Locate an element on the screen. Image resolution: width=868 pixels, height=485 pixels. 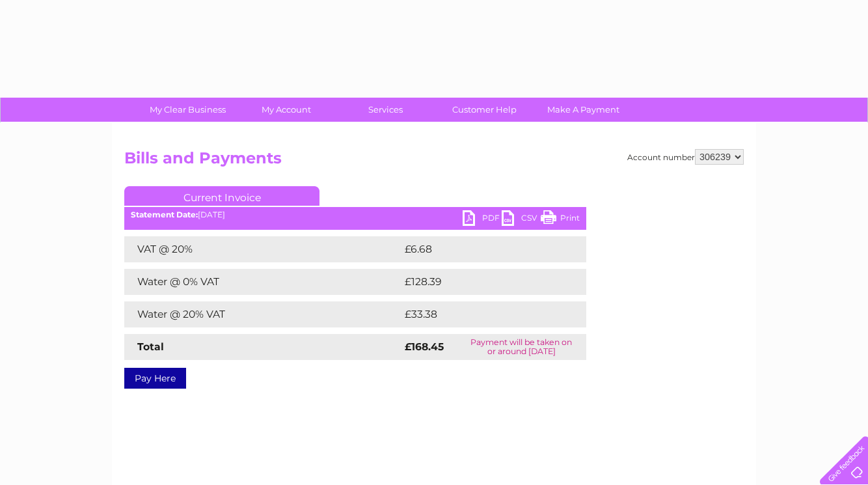
strong: Total is located at coordinates (151, 347).